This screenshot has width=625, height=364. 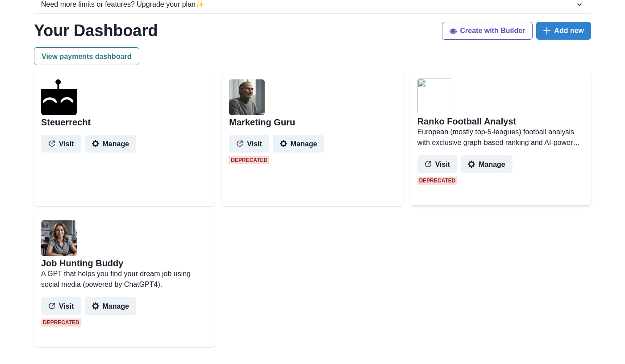 I want to click on img: agenthostmascotdark.ico, so click(x=59, y=97).